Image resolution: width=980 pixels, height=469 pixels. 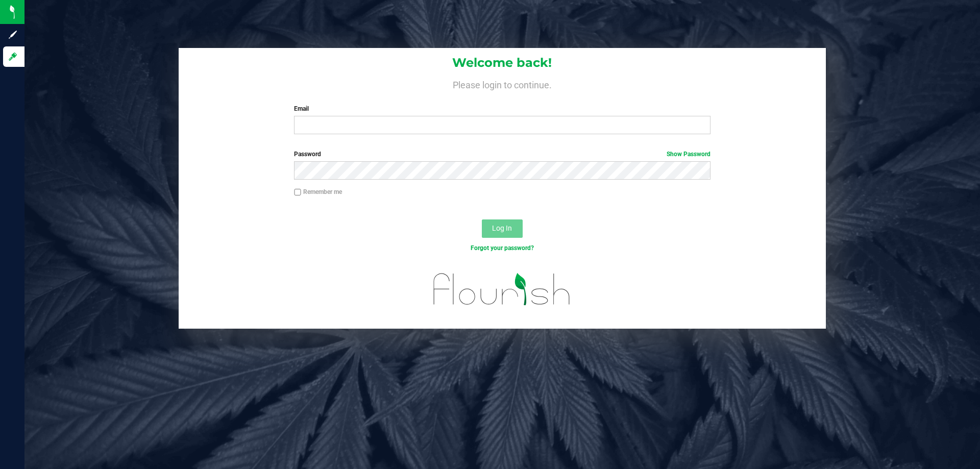 I want to click on h4: Please login to continue., so click(x=502, y=84).